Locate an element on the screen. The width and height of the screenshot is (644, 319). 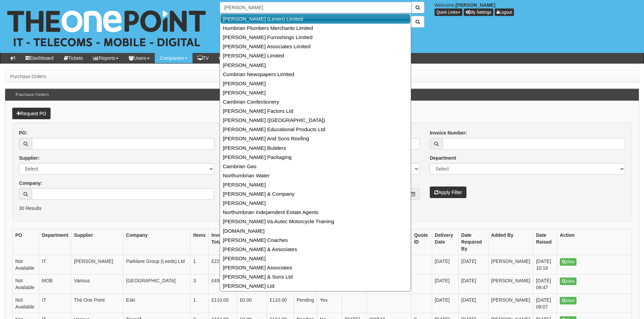
button: Quick Links is located at coordinates (449, 12).